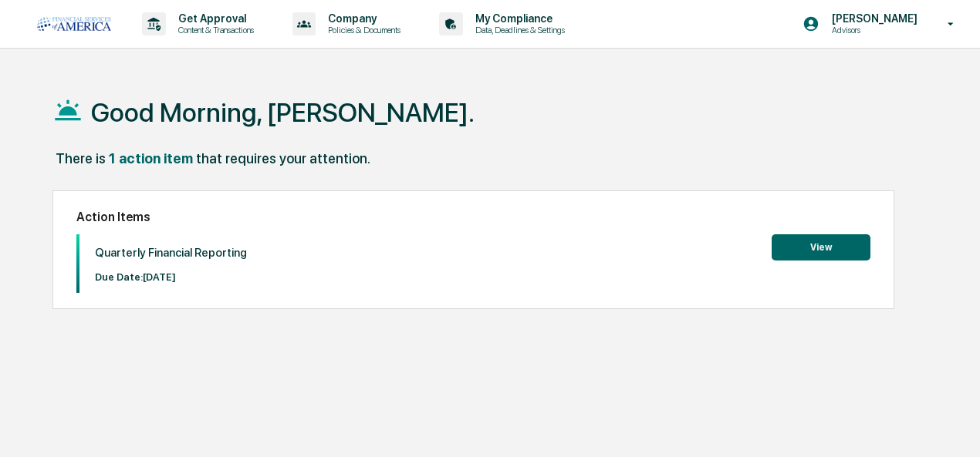  Describe the element at coordinates (518, 18) in the screenshot. I see `p: My Compliance` at that location.